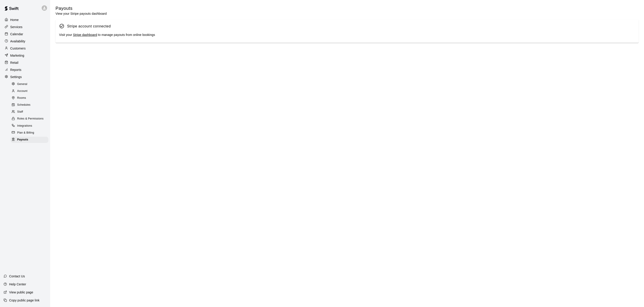 Image resolution: width=644 pixels, height=307 pixels. Describe the element at coordinates (29, 98) in the screenshot. I see `div: Rooms` at that location.